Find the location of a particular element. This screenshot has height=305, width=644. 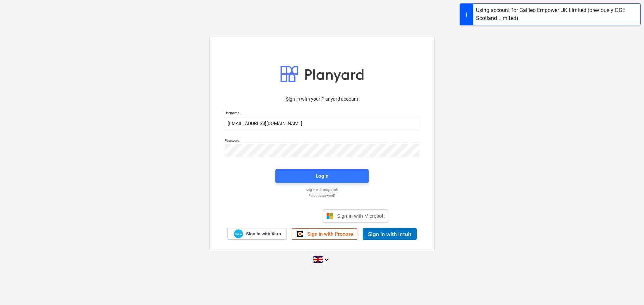

p: Password is located at coordinates (322, 141).